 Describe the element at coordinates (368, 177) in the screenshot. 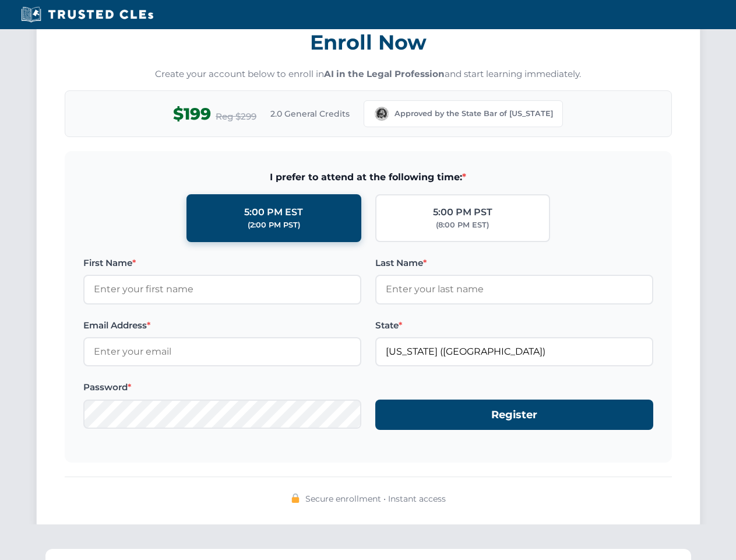

I see `span: I prefer to attend at the following time:` at that location.